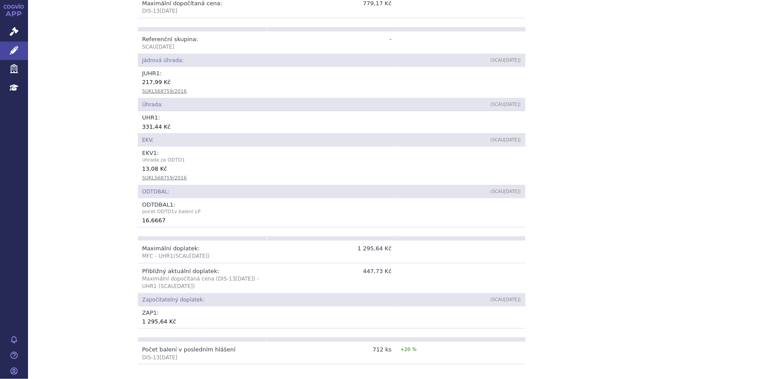 This screenshot has height=379, width=764. I want to click on td: Počet balení v posledním hlášení, so click(202, 353).